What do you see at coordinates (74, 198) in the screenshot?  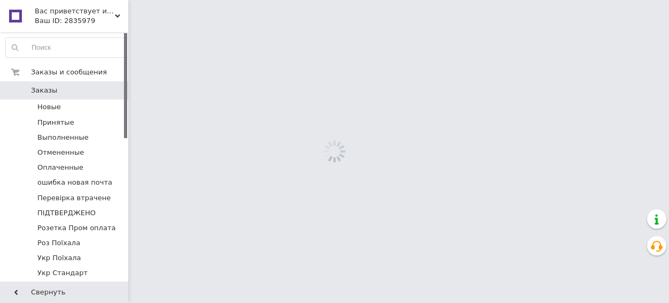 I see `span: Перевірка втрачене` at bounding box center [74, 198].